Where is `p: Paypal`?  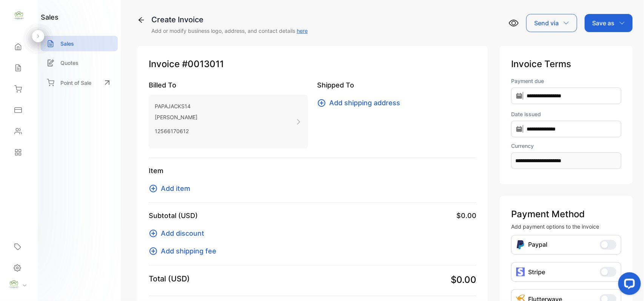
p: Paypal is located at coordinates (537, 244).